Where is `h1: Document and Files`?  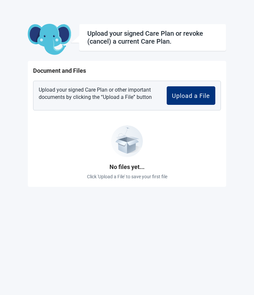
h1: Document and Files is located at coordinates (127, 71).